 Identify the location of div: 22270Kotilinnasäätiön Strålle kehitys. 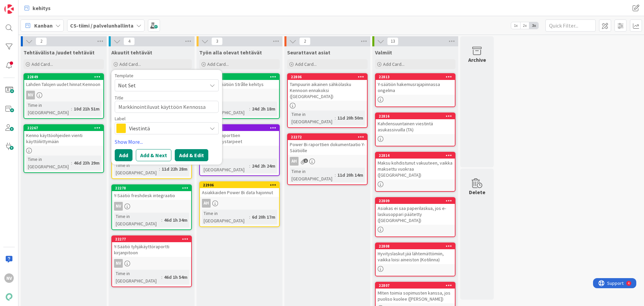
(240, 81).